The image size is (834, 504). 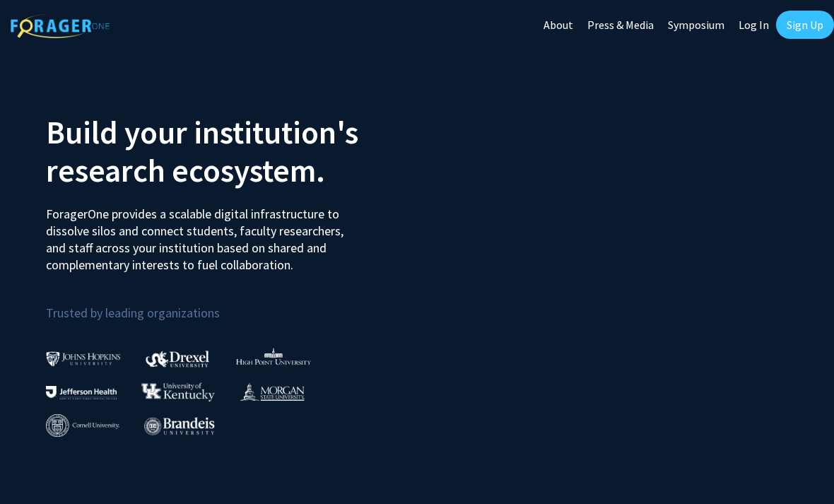 I want to click on a: Sign Up, so click(x=805, y=25).